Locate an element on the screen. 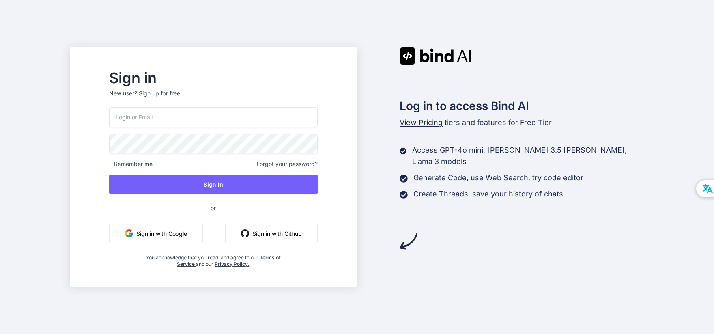 Image resolution: width=714 pixels, height=334 pixels. a: Privacy Policy. is located at coordinates (232, 264).